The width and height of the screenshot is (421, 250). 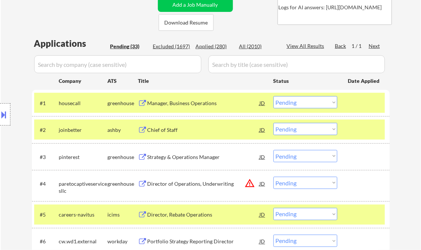 I want to click on div: All (2010), so click(x=258, y=46).